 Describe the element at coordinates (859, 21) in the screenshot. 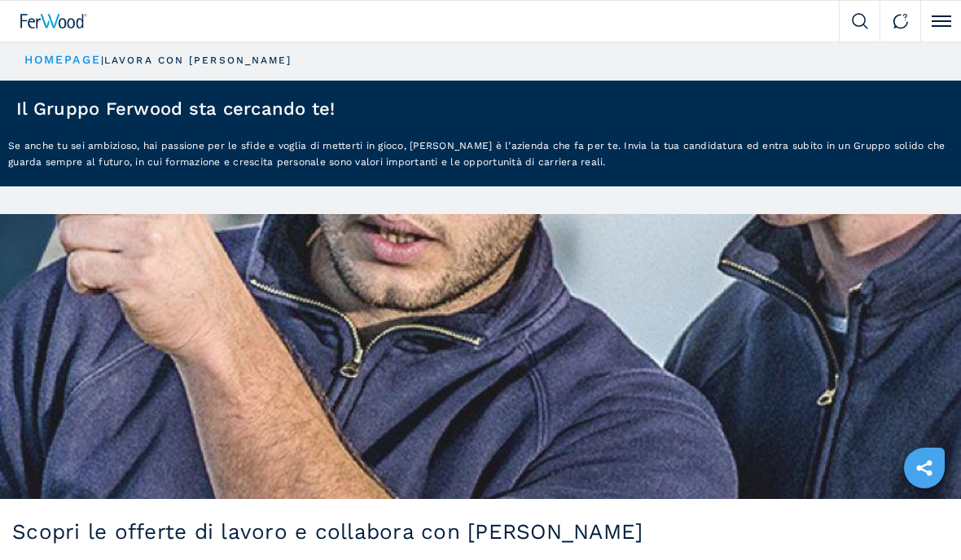

I see `img: Search` at that location.